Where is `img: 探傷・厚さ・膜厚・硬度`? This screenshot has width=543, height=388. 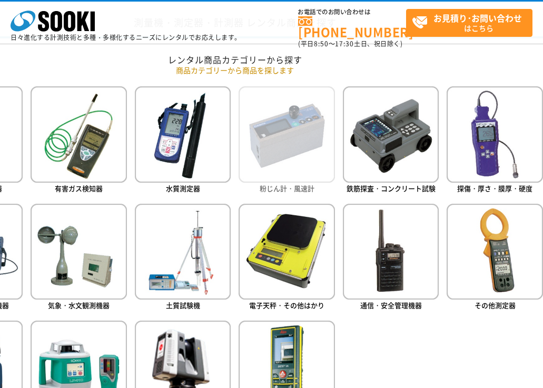
img: 探傷・厚さ・膜厚・硬度 is located at coordinates (494, 134).